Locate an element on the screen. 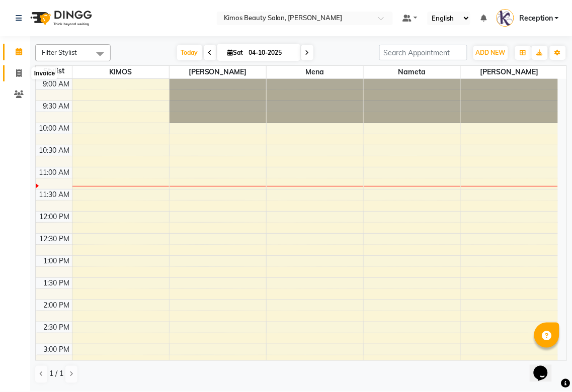 Image resolution: width=572 pixels, height=392 pixels. div: 12:30 PM is located at coordinates (55, 239).